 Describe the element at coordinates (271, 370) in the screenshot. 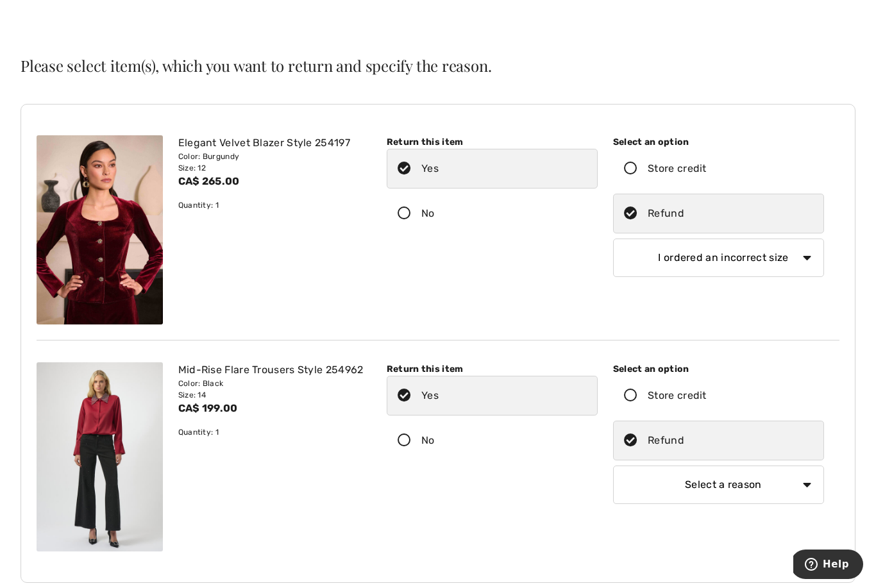

I see `div: Mid-Rise Flare Trousers Style 254962` at that location.